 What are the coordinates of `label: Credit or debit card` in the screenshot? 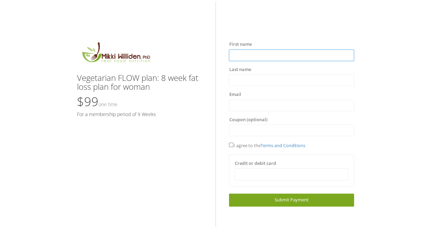 It's located at (255, 163).